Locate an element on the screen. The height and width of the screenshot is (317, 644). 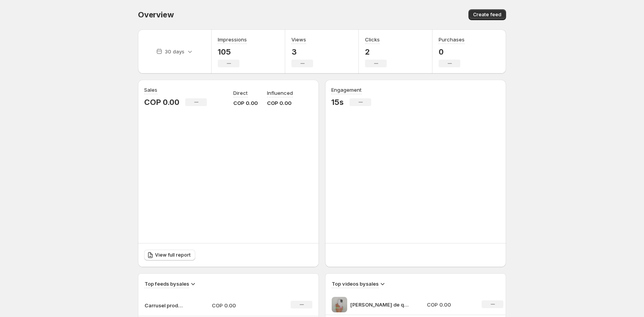
p: 0 is located at coordinates (452, 52).